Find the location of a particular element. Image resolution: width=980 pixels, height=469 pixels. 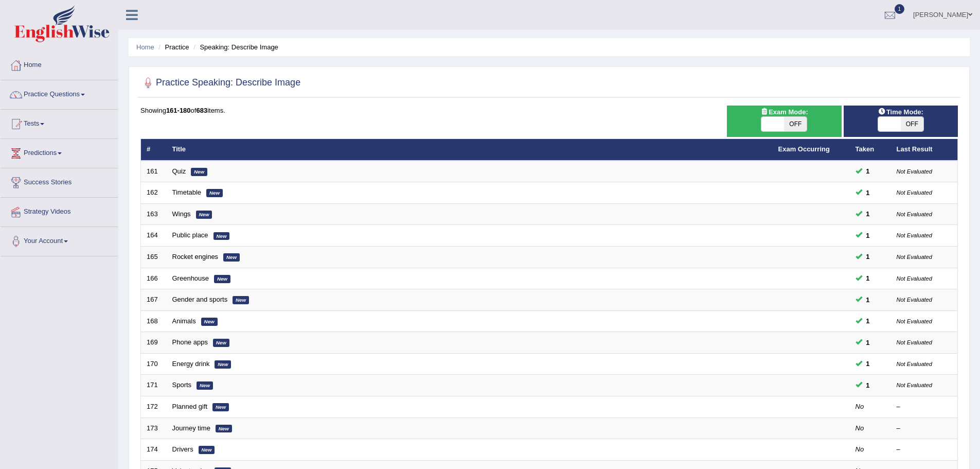

a: Predictions is located at coordinates (59, 152).